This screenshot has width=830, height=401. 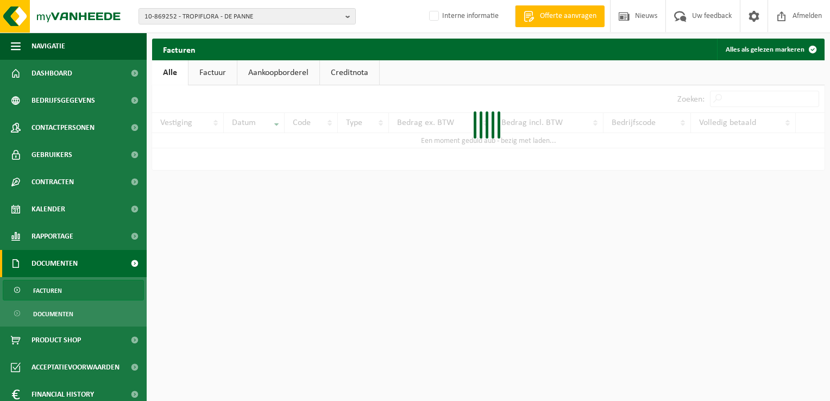 What do you see at coordinates (170, 73) in the screenshot?
I see `a: Alle` at bounding box center [170, 73].